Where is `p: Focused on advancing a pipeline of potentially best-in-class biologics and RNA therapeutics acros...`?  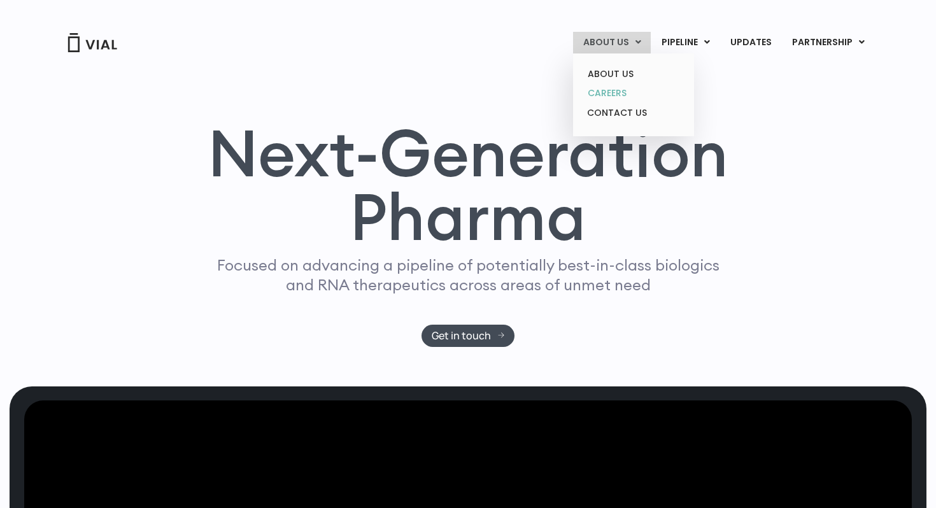
p: Focused on advancing a pipeline of potentially best-in-class biologics and RNA therapeutics acros... is located at coordinates (468, 275).